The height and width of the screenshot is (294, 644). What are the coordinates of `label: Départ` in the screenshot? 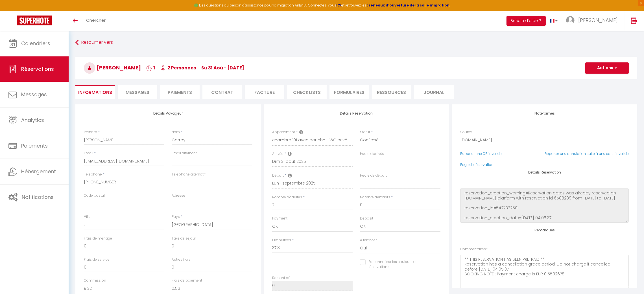 It's located at (278, 176).